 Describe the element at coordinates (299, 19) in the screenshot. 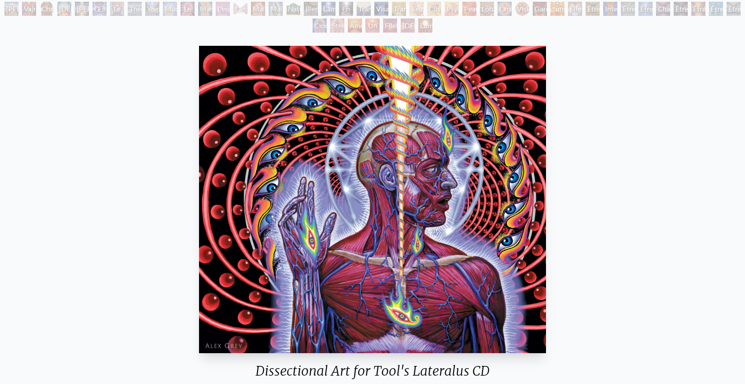

I see `font: Nature de l'esprit` at that location.